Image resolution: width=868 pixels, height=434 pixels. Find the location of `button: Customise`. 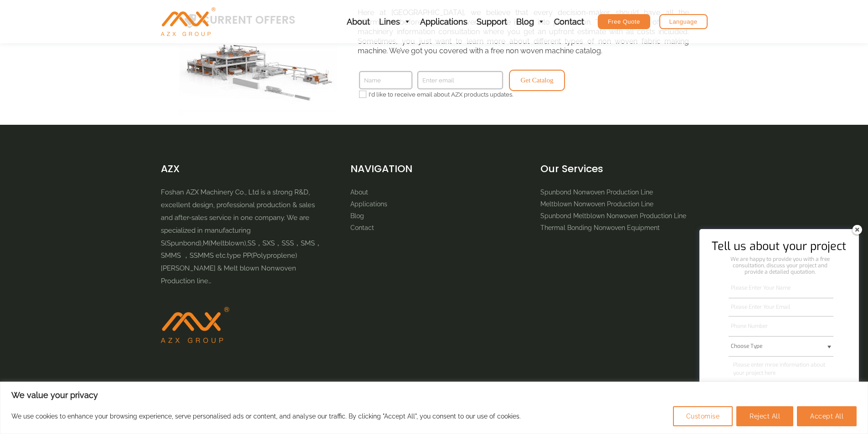

button: Customise is located at coordinates (703, 416).